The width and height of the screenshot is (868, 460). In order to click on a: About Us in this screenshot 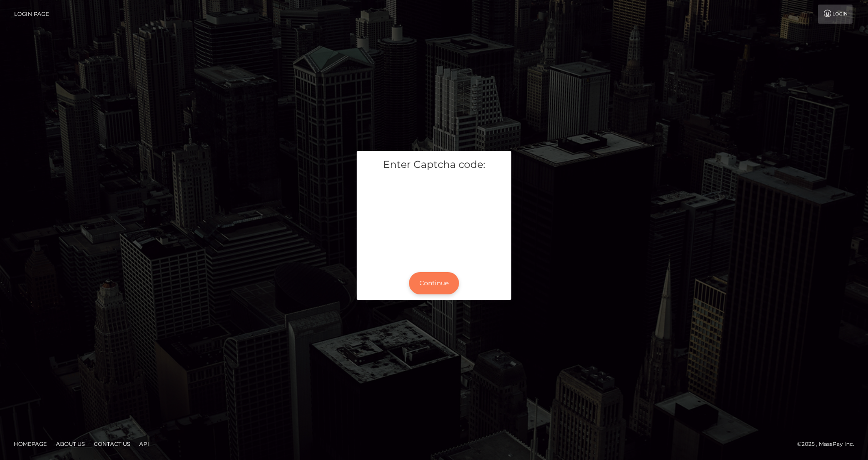, I will do `click(70, 443)`.